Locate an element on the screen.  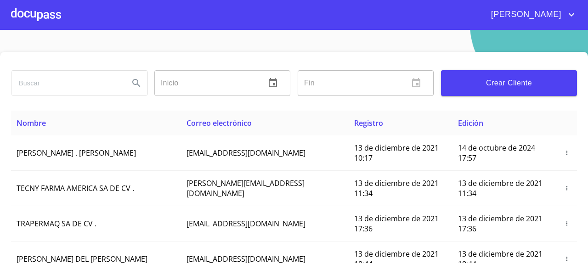
button: Search is located at coordinates (136, 83).